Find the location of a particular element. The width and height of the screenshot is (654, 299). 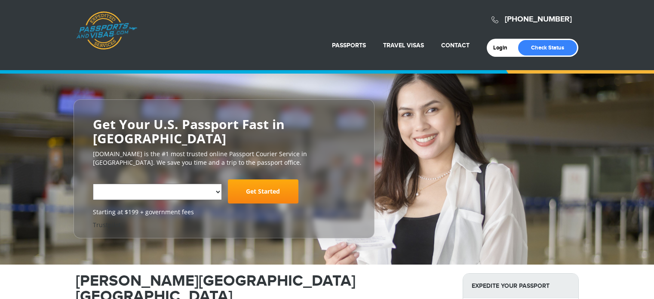

a: Get Started is located at coordinates (263, 192).